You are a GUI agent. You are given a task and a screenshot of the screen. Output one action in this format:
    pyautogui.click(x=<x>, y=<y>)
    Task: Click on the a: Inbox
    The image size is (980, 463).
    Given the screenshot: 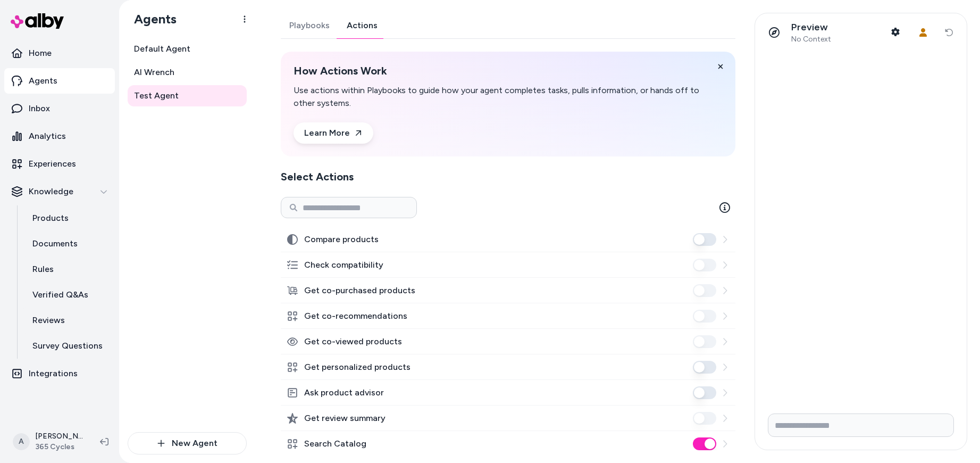 What is the action you would take?
    pyautogui.click(x=60, y=108)
    